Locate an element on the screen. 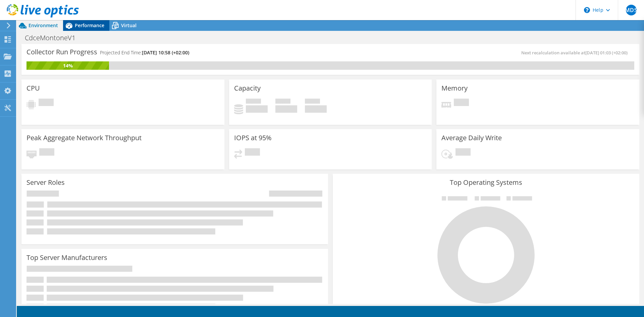  h4: Projected End Time: is located at coordinates (144, 52).